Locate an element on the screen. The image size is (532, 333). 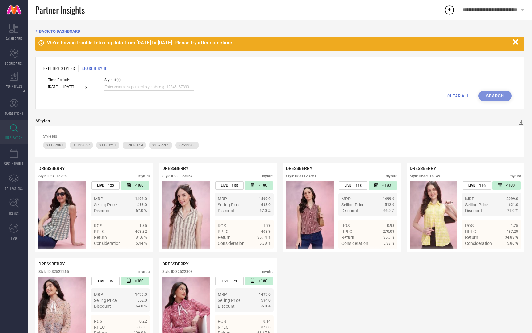
span: FWD is located at coordinates (14, 238).